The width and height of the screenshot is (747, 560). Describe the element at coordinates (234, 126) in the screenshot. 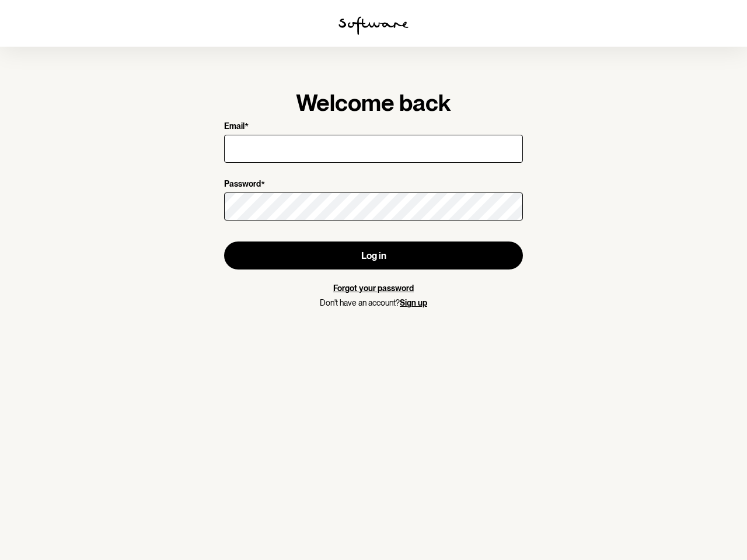

I see `p: Email` at that location.